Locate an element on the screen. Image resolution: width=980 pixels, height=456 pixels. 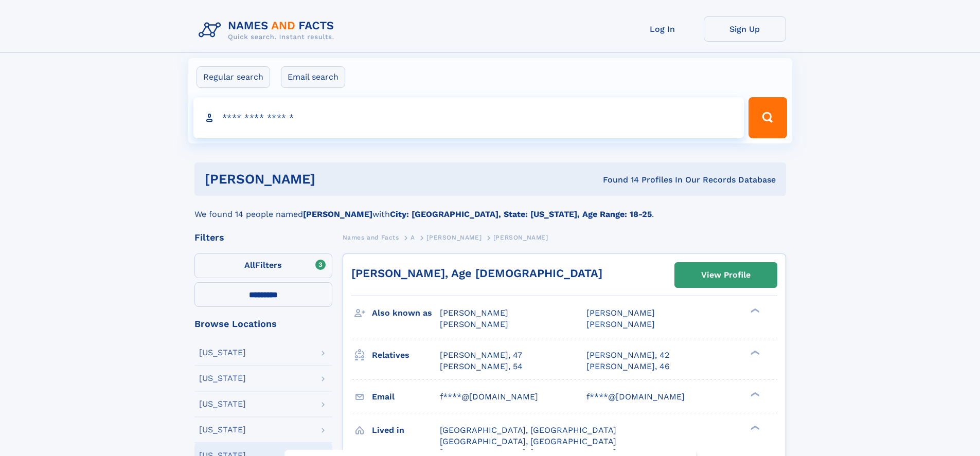
a: Sign Up is located at coordinates (745, 28).